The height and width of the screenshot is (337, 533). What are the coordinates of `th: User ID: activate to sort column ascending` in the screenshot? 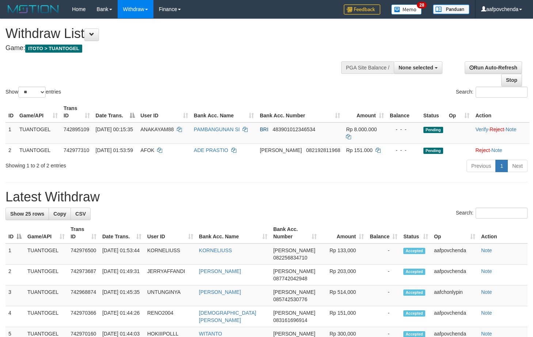 It's located at (164, 112).